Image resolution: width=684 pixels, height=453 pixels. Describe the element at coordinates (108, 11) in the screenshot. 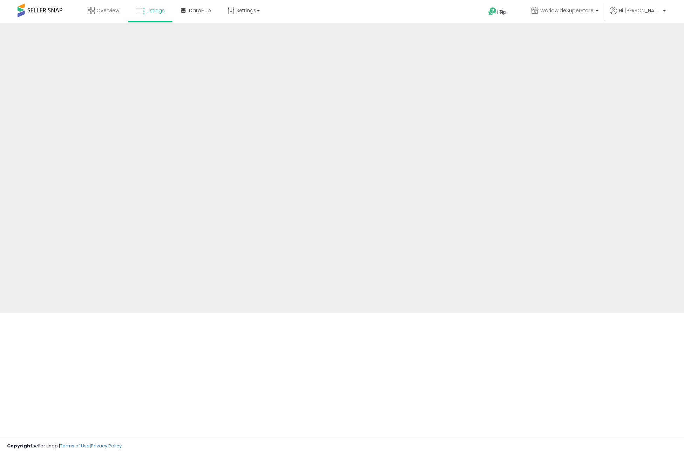

I see `span: Overview` at that location.